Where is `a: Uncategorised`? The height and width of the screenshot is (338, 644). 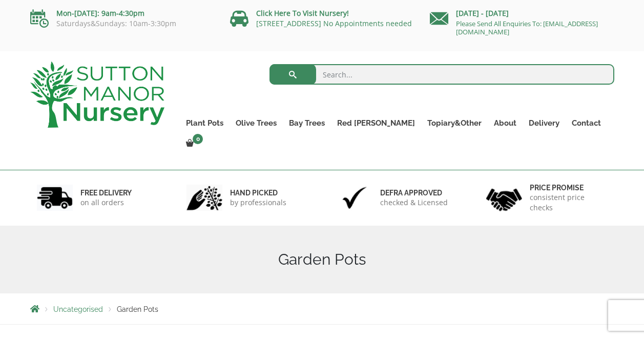
a: Uncategorised is located at coordinates (78, 309).